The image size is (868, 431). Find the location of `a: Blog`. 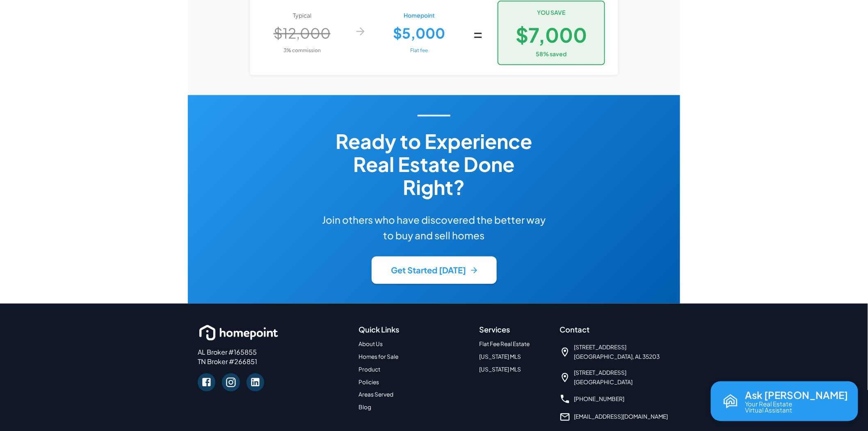

a: Blog is located at coordinates (365, 407).